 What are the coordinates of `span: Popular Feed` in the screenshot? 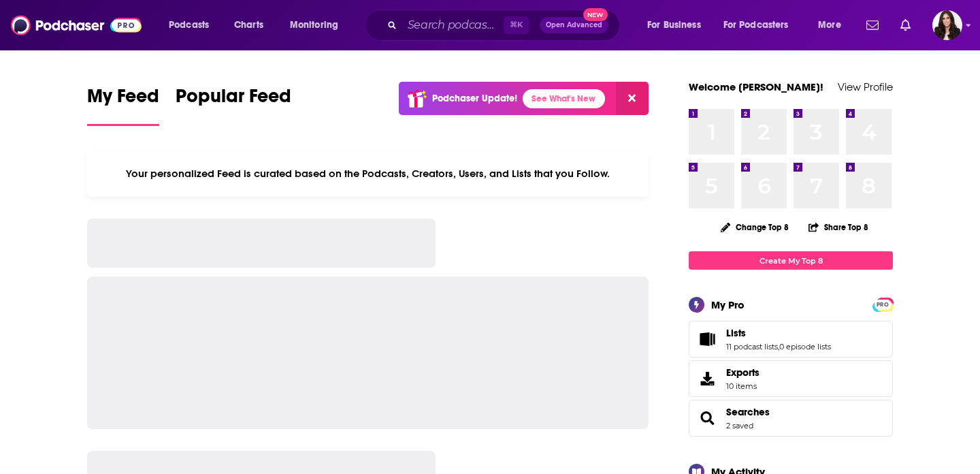 It's located at (233, 100).